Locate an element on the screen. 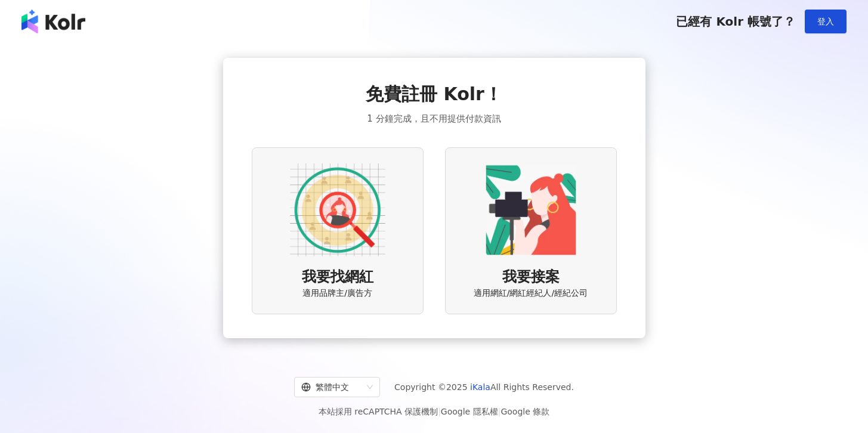  span: 本站採用 reCAPTCHA 保護機制 is located at coordinates (434, 412).